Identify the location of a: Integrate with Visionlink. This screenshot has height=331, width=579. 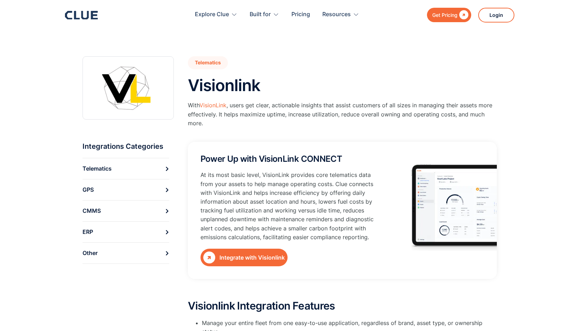
(244, 257).